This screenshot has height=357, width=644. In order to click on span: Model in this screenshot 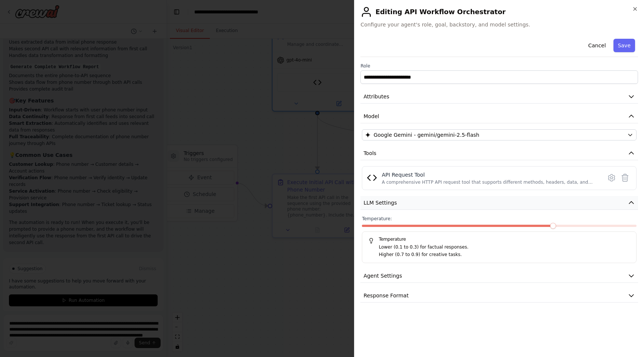, I will do `click(372, 116)`.